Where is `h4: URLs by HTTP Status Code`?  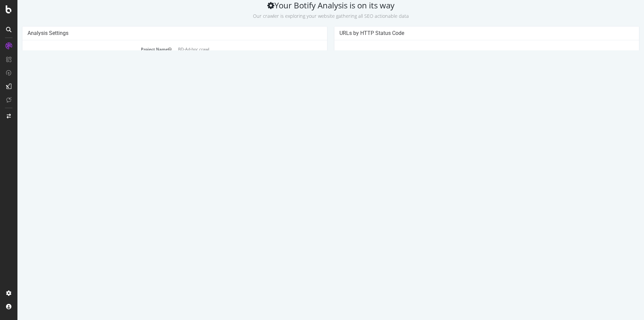
h4: URLs by HTTP Status Code is located at coordinates (469, 33).